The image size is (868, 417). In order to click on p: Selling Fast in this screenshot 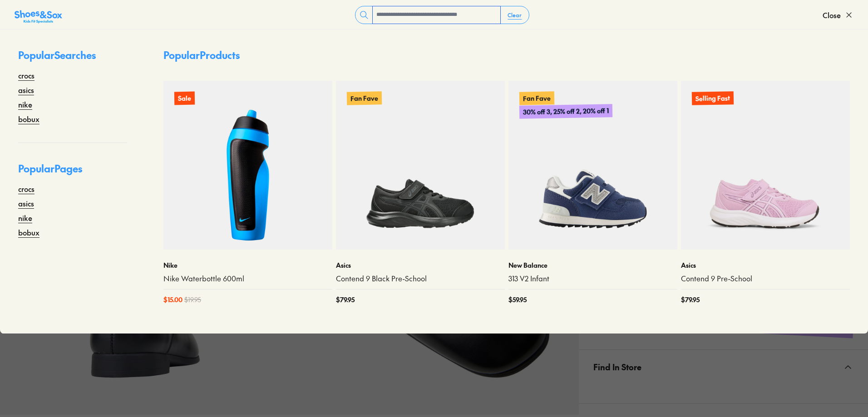, I will do `click(712, 98)`.